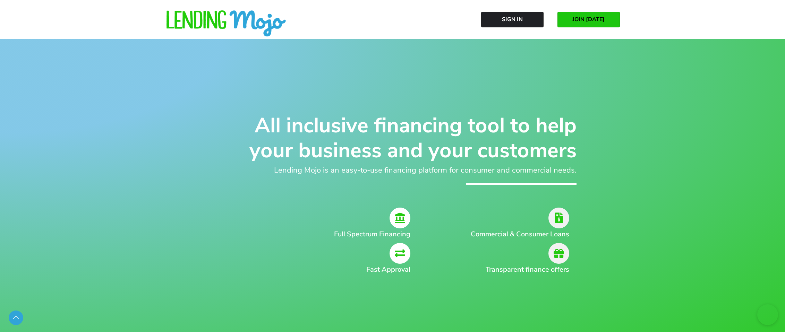  What do you see at coordinates (326, 270) in the screenshot?
I see `h2: Fast Approval` at bounding box center [326, 270].